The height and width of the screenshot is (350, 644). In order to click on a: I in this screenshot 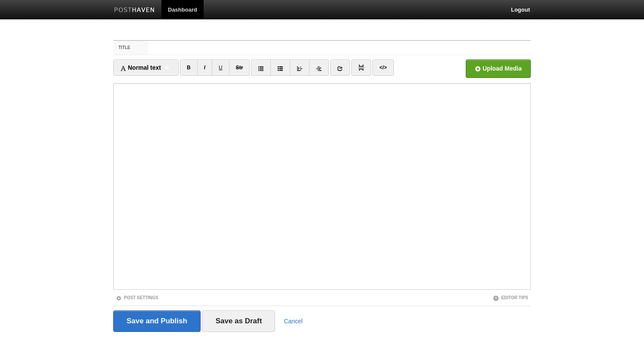, I will do `click(204, 68)`.